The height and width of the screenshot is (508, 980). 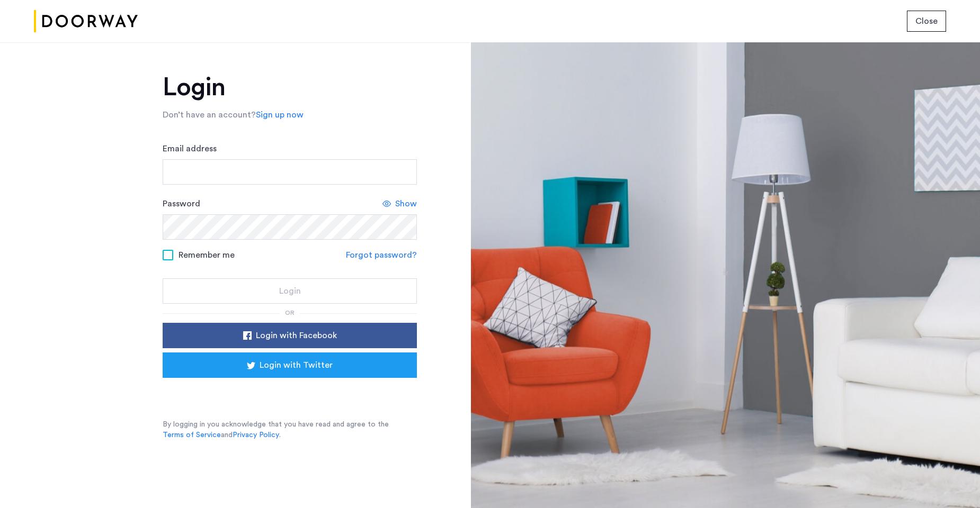 What do you see at coordinates (289, 312) in the screenshot?
I see `span: or` at bounding box center [289, 312].